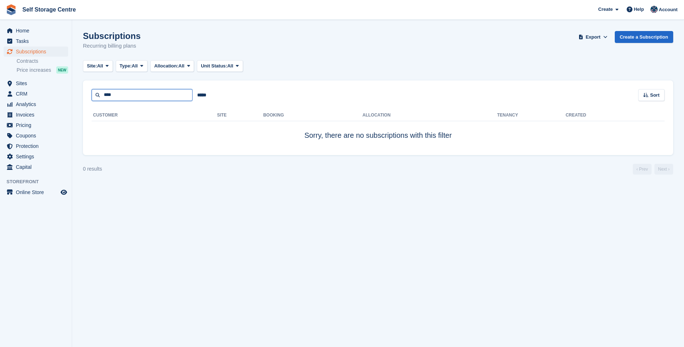  Describe the element at coordinates (92, 169) in the screenshot. I see `div: 0 results` at that location.